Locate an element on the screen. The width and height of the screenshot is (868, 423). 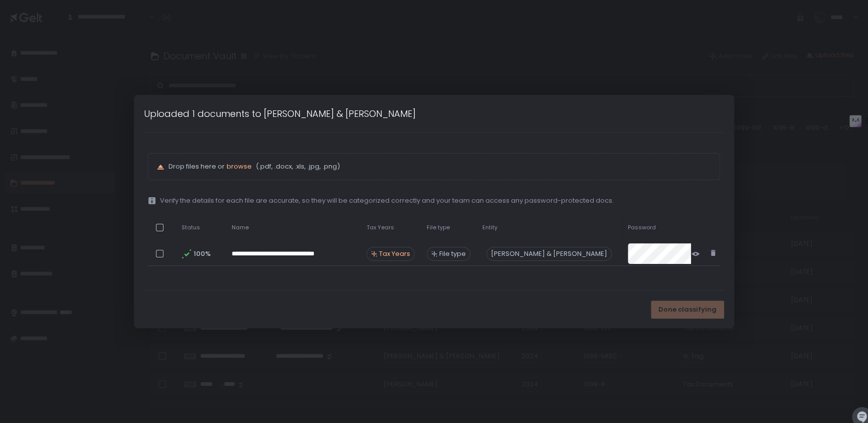
p: Drop files here or is located at coordinates (440, 167).